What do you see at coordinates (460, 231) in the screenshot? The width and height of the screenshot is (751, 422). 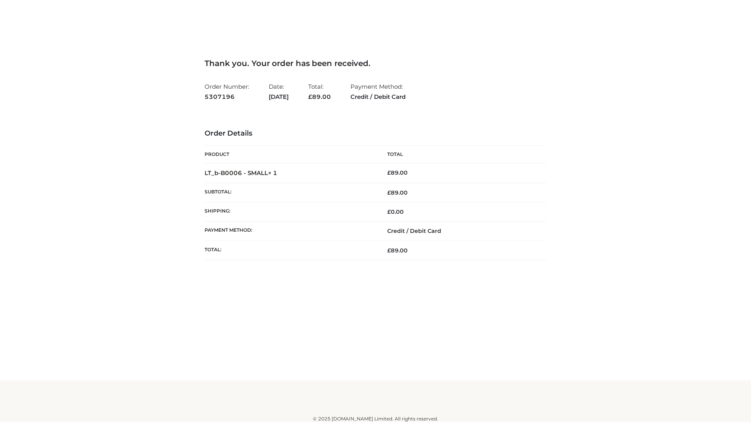 I see `td: Credit / Debit Card` at bounding box center [460, 231].